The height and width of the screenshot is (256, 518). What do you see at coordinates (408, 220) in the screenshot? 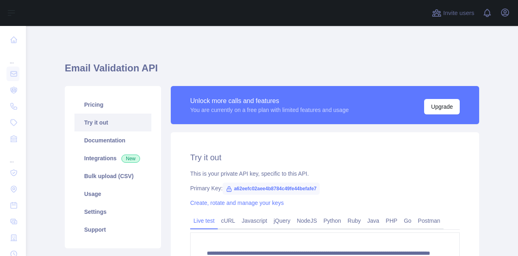
I see `a: Go` at bounding box center [408, 220].